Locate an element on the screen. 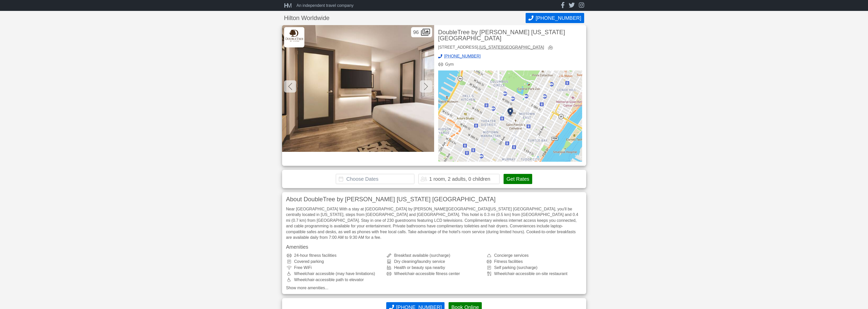  div: Breakfast available (surcharge) is located at coordinates (434, 255).